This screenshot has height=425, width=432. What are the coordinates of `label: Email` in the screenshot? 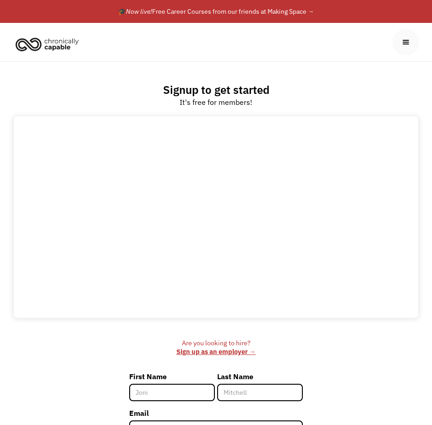 It's located at (216, 413).